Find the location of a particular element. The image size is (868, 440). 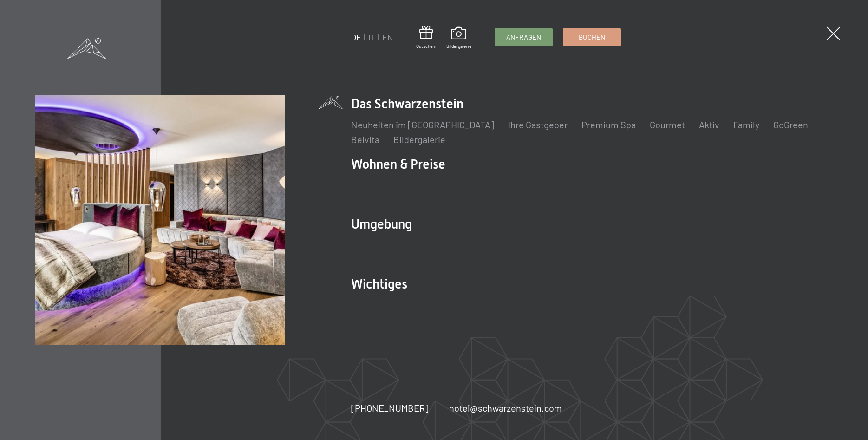

a: Aktiv is located at coordinates (710, 125).